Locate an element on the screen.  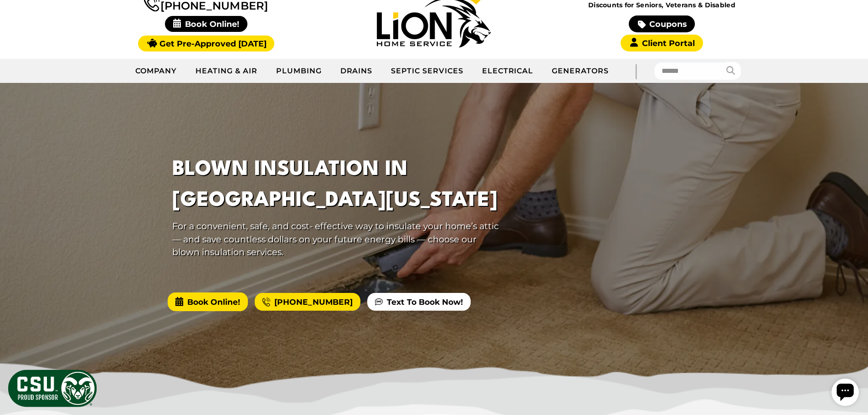
a: Electrical is located at coordinates (508, 71).